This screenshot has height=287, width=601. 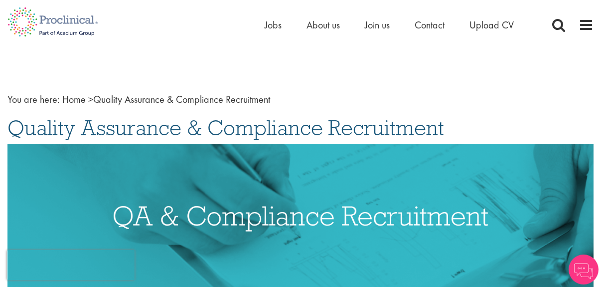 I want to click on span: Contact, so click(x=430, y=25).